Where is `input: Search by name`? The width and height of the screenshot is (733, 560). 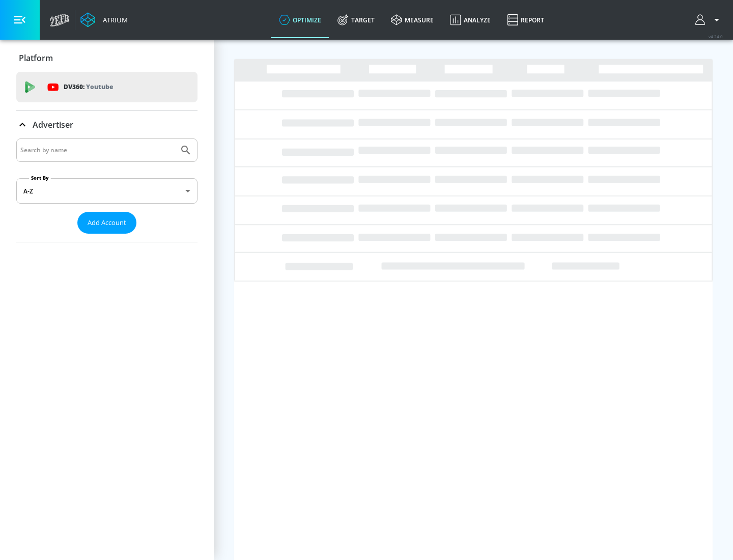 input: Search by name is located at coordinates (98, 150).